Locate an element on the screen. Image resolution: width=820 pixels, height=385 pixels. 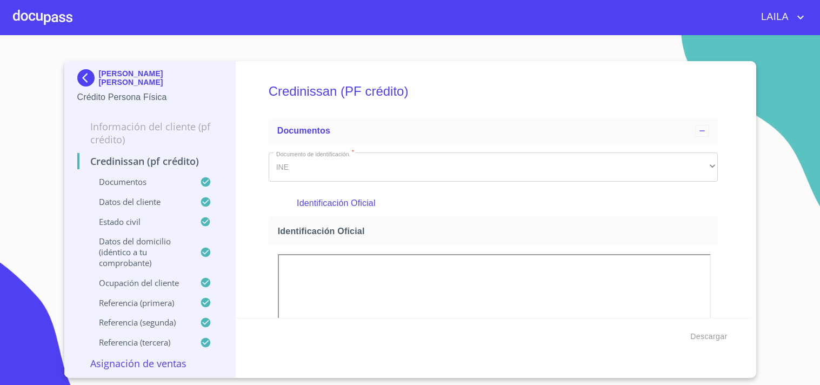
span: Documentos is located at coordinates (304, 130).